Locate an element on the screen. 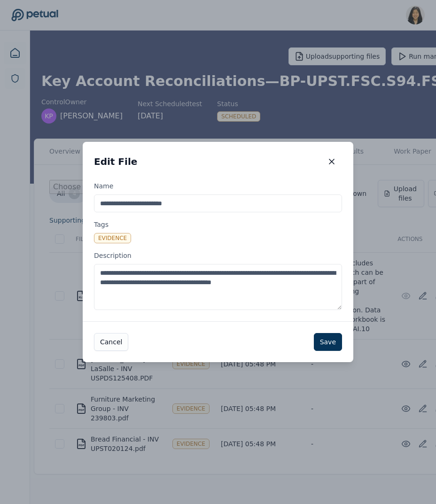 This screenshot has height=504, width=436. label: Description is located at coordinates (218, 280).